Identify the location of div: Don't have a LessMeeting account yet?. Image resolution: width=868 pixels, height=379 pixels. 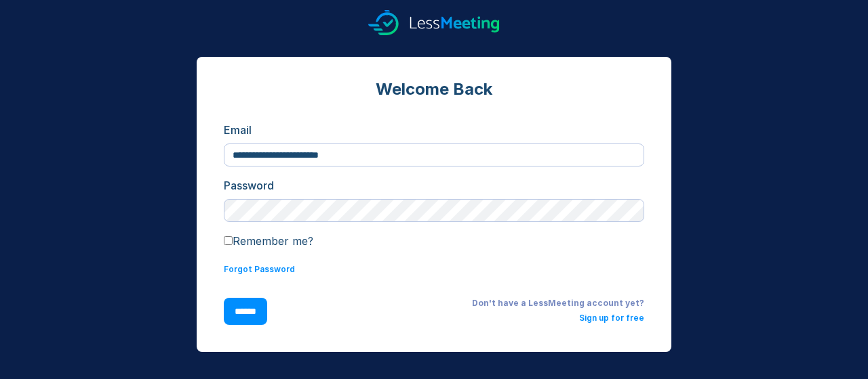
(467, 303).